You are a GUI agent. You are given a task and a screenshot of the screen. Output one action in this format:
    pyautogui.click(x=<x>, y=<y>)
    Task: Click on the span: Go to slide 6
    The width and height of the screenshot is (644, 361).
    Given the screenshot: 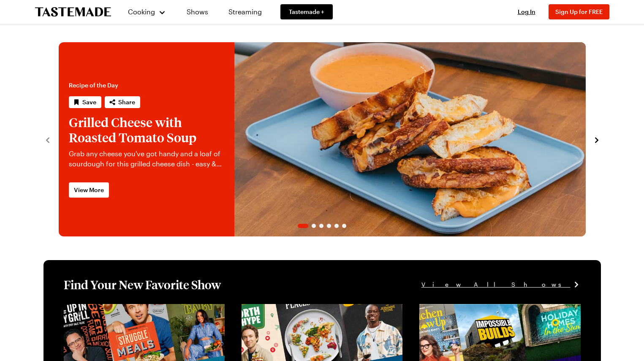 What is the action you would take?
    pyautogui.click(x=344, y=226)
    